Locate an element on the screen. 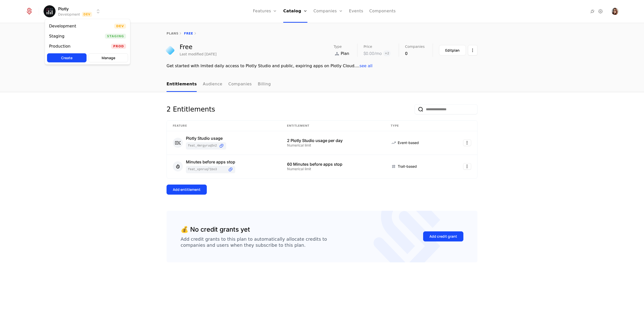 This screenshot has height=320, width=644. span: Prod is located at coordinates (119, 46).